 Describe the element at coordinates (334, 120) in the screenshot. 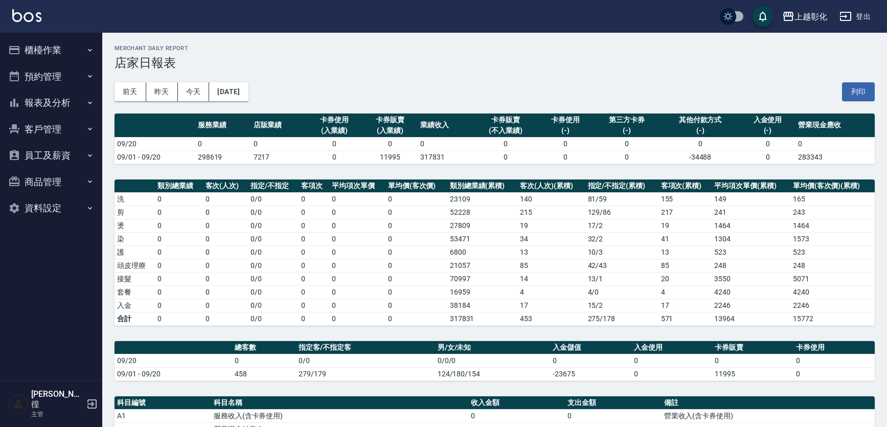

I see `div: 卡券使用` at that location.